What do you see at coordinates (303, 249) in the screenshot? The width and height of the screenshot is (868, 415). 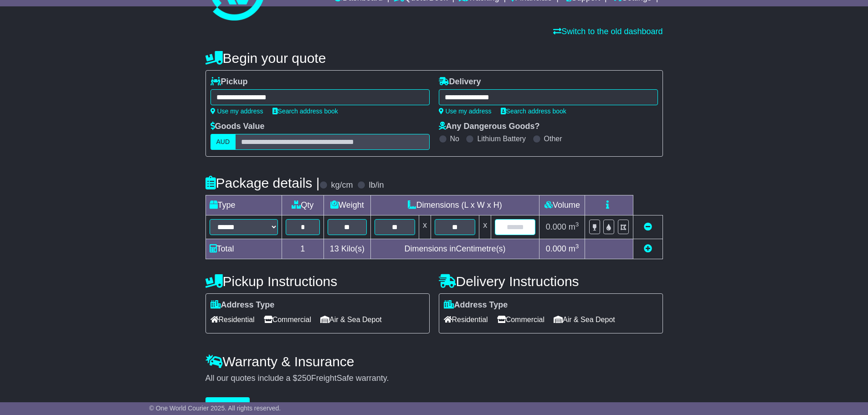 I see `td: 1` at bounding box center [303, 249].